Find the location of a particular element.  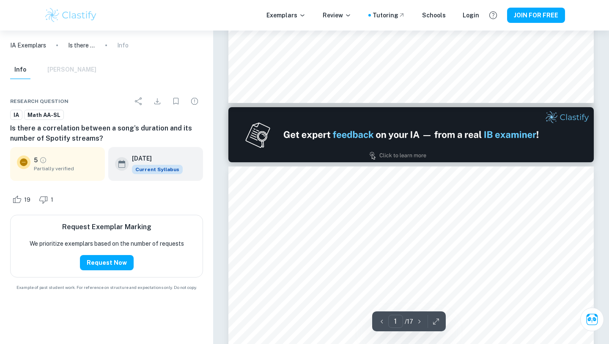

p: / 17 is located at coordinates (409, 321).